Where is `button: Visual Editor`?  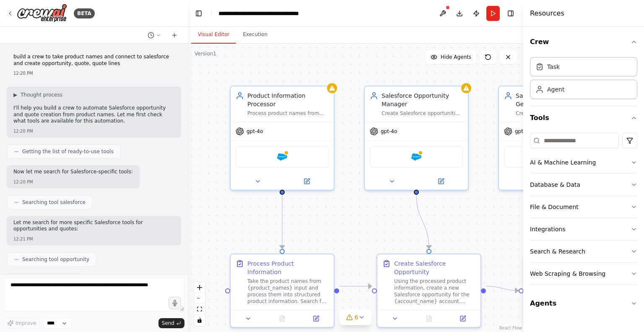
button: Visual Editor is located at coordinates (214, 35).